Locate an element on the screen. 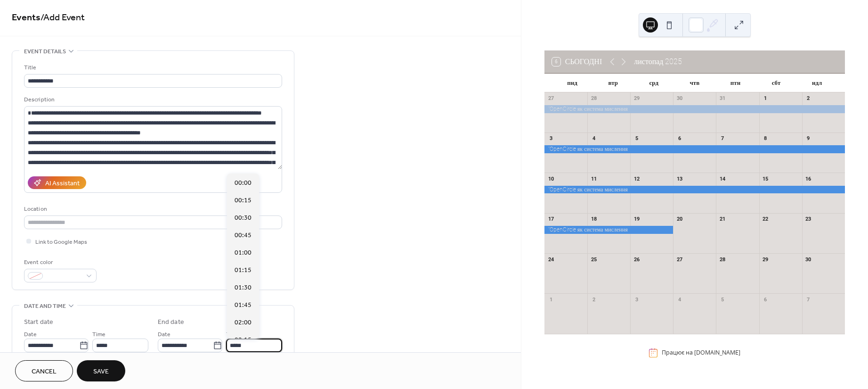 The height and width of the screenshot is (389, 868). span: 01:00 is located at coordinates (243, 253).